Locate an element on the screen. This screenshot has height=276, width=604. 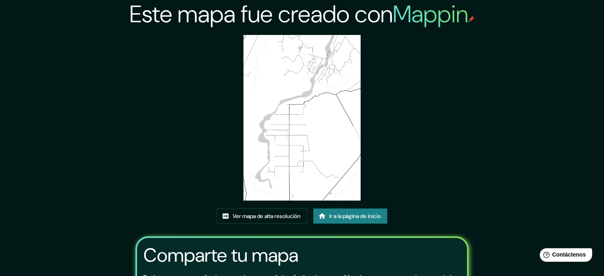
img: pin de mapeo is located at coordinates (472, 19).